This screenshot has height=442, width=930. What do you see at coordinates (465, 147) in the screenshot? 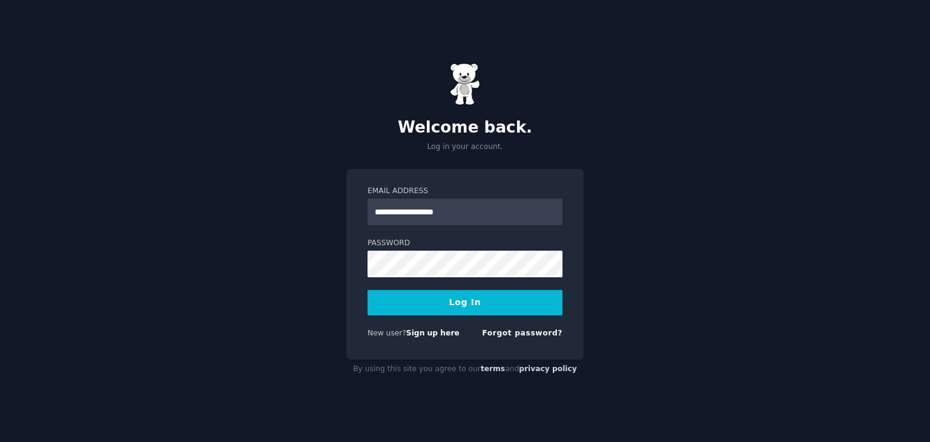
I see `p: Log in your account.` at bounding box center [465, 147].